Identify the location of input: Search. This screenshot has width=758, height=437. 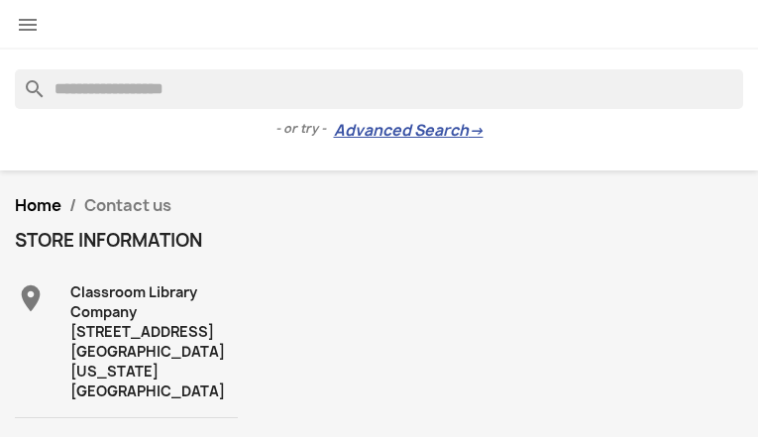
(379, 89).